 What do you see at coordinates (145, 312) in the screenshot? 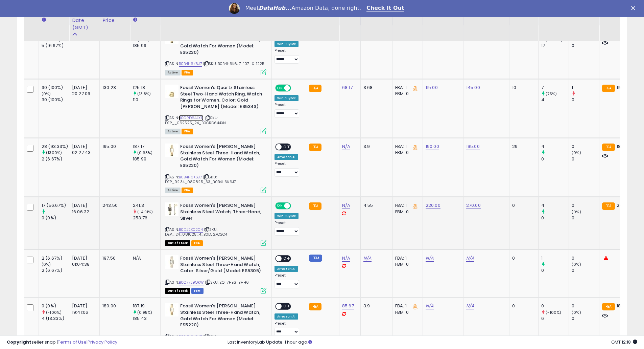
I see `small: (0.95%)` at bounding box center [145, 312].